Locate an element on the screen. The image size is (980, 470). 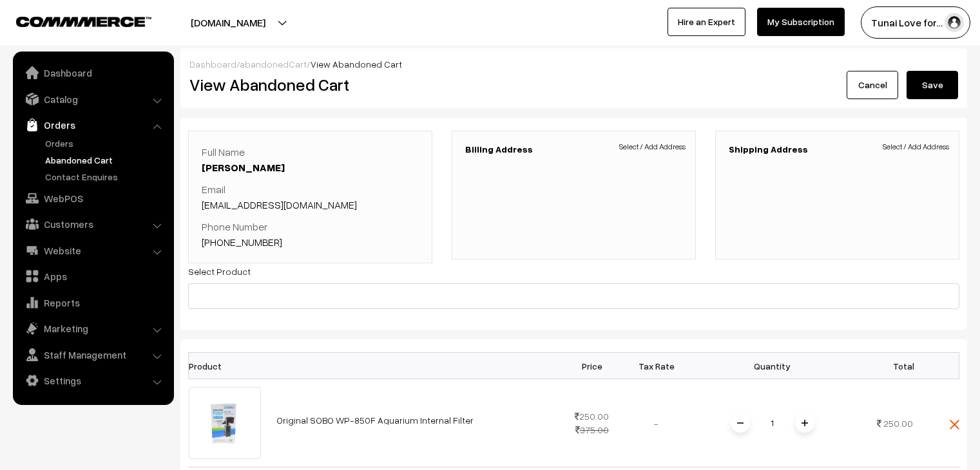
label: Select Product is located at coordinates (219, 271).